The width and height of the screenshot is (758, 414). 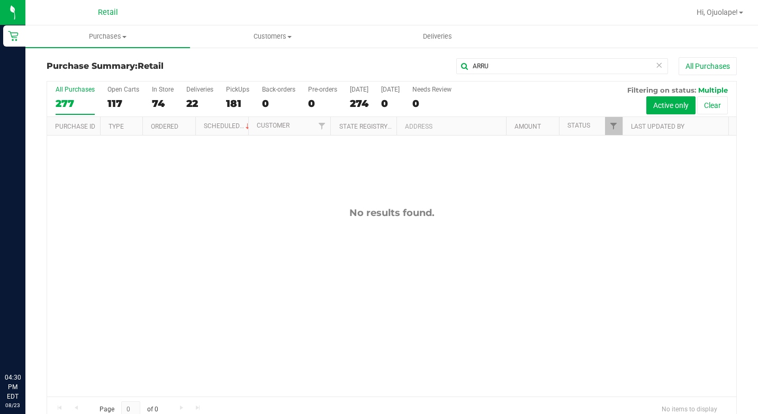 I want to click on a: Deliveries, so click(x=437, y=37).